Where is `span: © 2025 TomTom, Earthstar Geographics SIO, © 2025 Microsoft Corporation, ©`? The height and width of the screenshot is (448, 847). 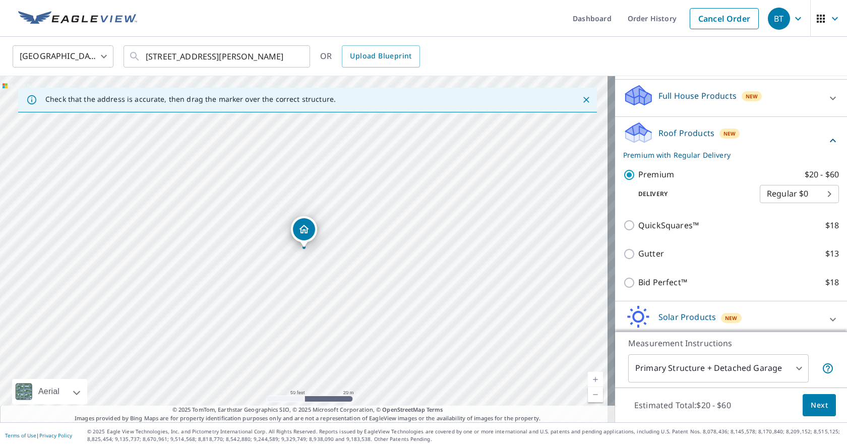
span: © 2025 TomTom, Earthstar Geographics SIO, © 2025 Microsoft Corporation, © is located at coordinates (308, 410).